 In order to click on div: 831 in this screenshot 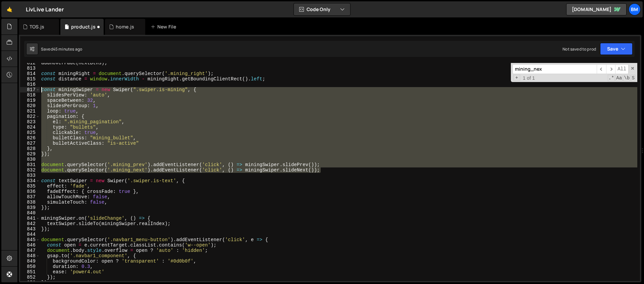, I will do `click(30, 165)`.